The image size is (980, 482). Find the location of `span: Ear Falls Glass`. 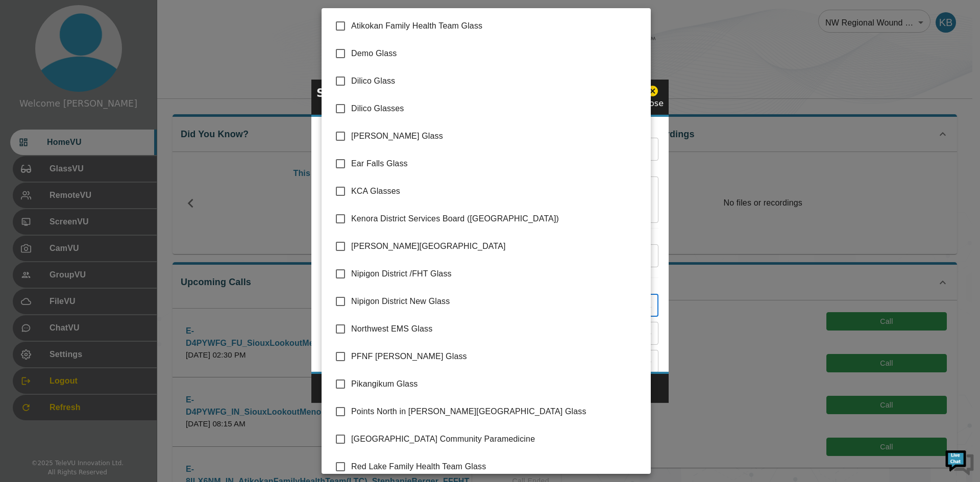

span: Ear Falls Glass is located at coordinates (497, 164).